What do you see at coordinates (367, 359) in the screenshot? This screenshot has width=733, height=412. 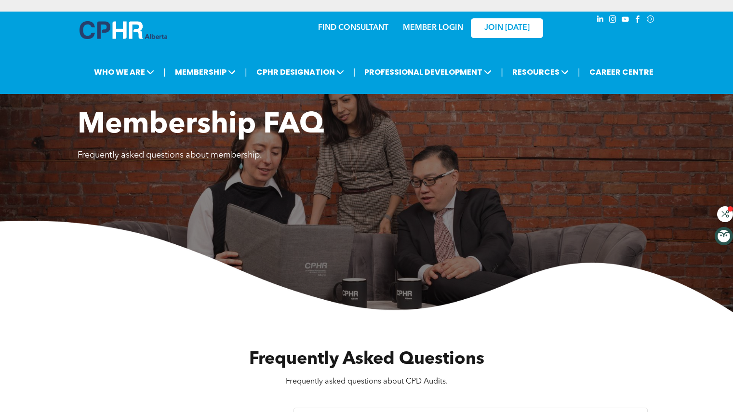 I see `span: Frequently Asked Questions` at bounding box center [367, 359].